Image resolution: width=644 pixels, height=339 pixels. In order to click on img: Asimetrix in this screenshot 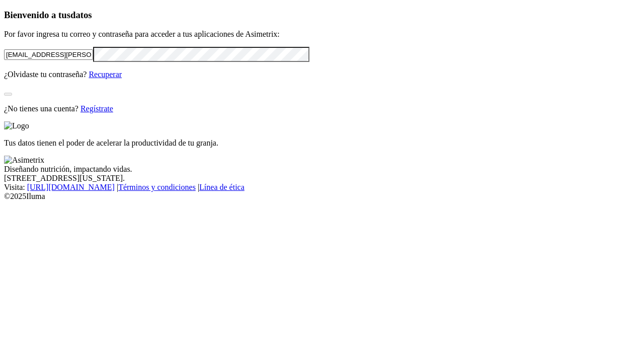, I will do `click(24, 160)`.